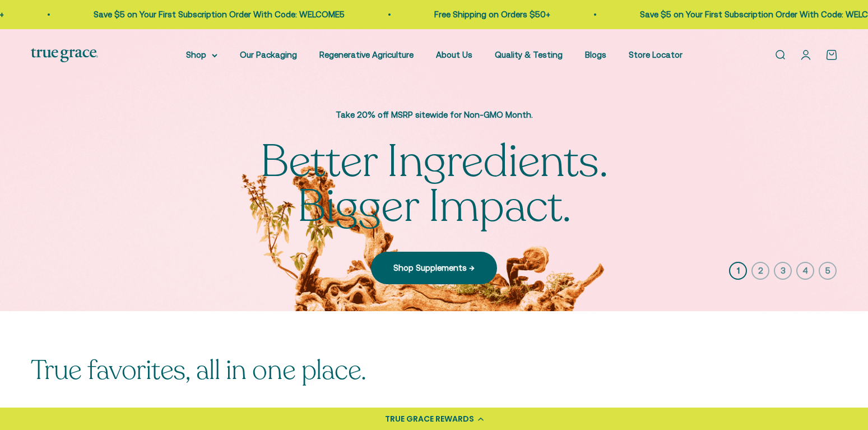 This screenshot has height=430, width=868. Describe the element at coordinates (828, 271) in the screenshot. I see `button: 5` at that location.